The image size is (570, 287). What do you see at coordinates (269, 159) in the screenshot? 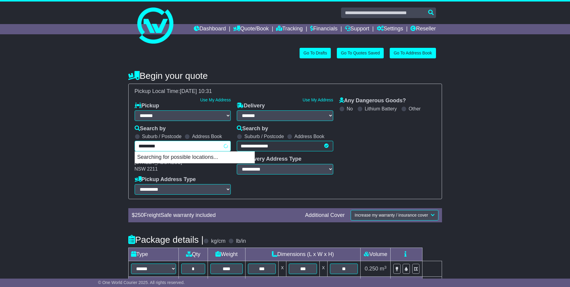
I see `label: Delivery Address Type` at bounding box center [269, 159].